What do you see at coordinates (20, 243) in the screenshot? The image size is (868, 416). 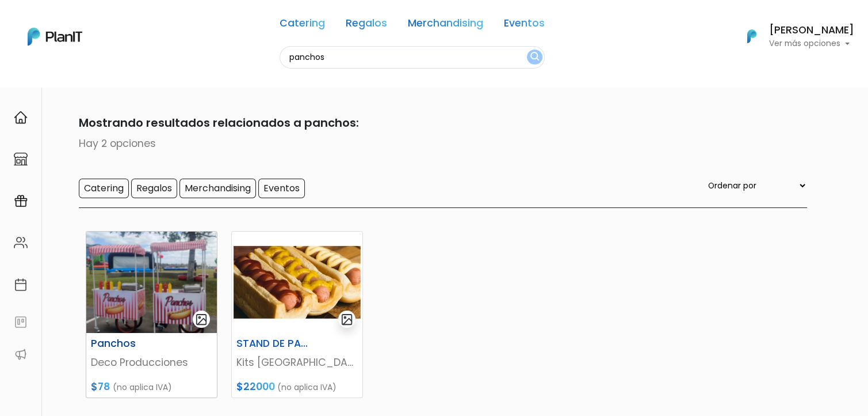 I see `img: people-662611757002400ad9ed0e3c099ab2801c6687ba6c219adb57efc949bc21e19d.svg` at bounding box center [20, 243].